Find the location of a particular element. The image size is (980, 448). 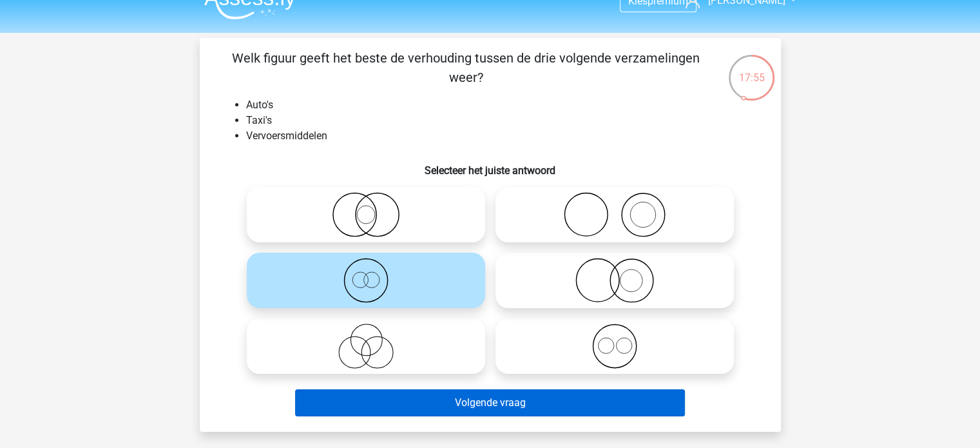

li: Auto's is located at coordinates (503, 105).